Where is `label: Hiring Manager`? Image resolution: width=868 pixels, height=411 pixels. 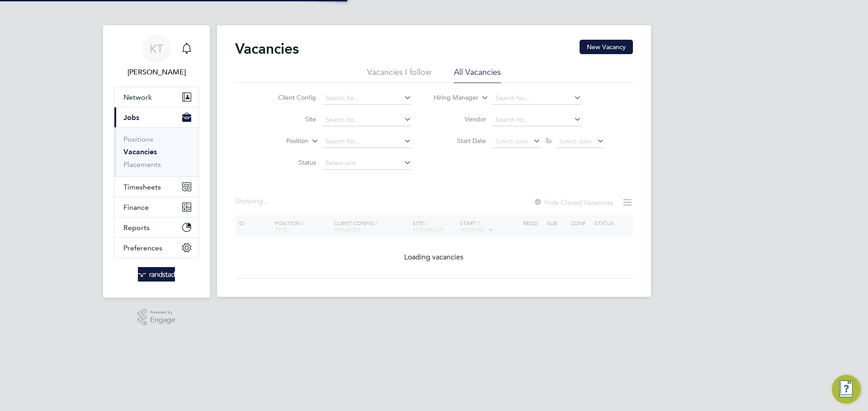 label: Hiring Manager is located at coordinates (452, 98).